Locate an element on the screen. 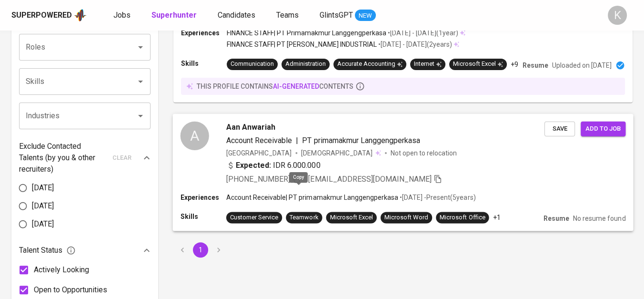 This screenshot has width=644, height=299. button: Save is located at coordinates (560, 128).